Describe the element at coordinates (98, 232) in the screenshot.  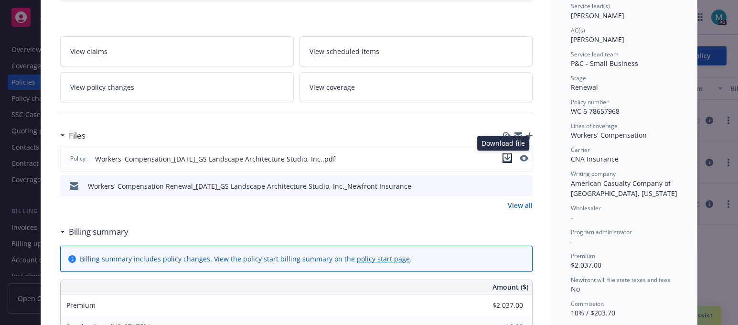
I see `h3: Billing summary` at that location.